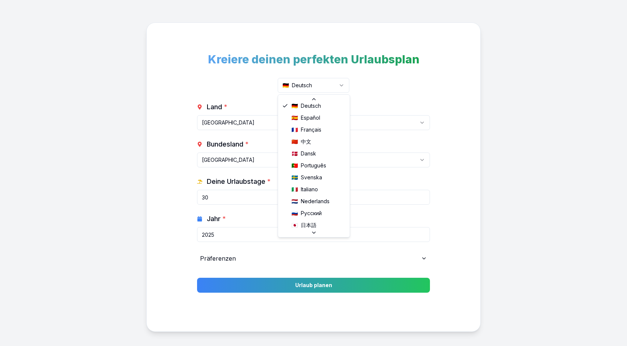 The width and height of the screenshot is (627, 346). What do you see at coordinates (311, 213) in the screenshot?
I see `span: Русский` at bounding box center [311, 213].